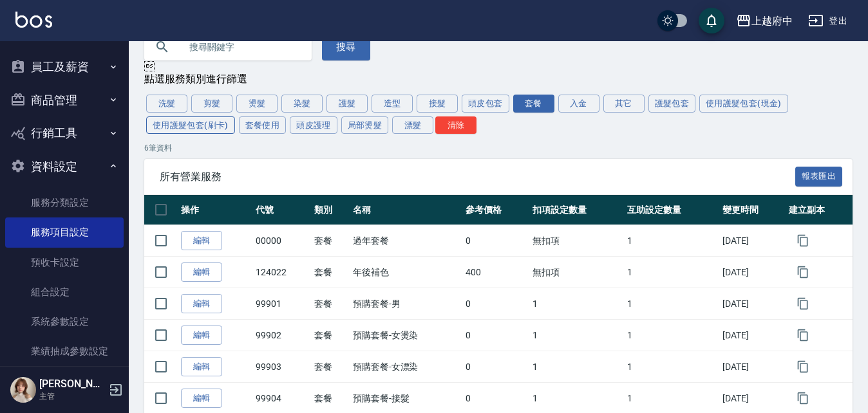  What do you see at coordinates (65, 167) in the screenshot?
I see `button: 資料設定` at bounding box center [65, 167].